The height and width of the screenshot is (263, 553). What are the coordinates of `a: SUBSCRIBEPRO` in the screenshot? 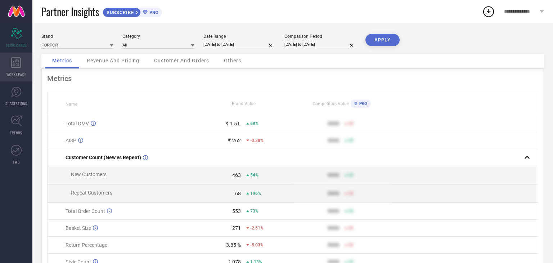 It's located at (132, 12).